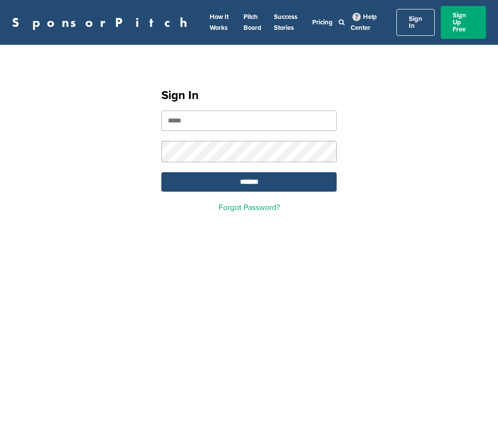 The image size is (498, 448). I want to click on a: Sign In, so click(415, 22).